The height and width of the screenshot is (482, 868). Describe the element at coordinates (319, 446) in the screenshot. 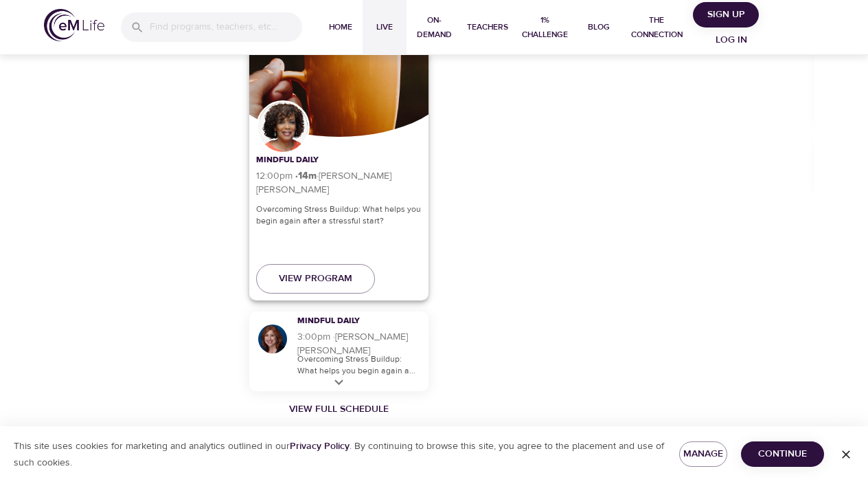

I see `b: Privacy Policy` at that location.